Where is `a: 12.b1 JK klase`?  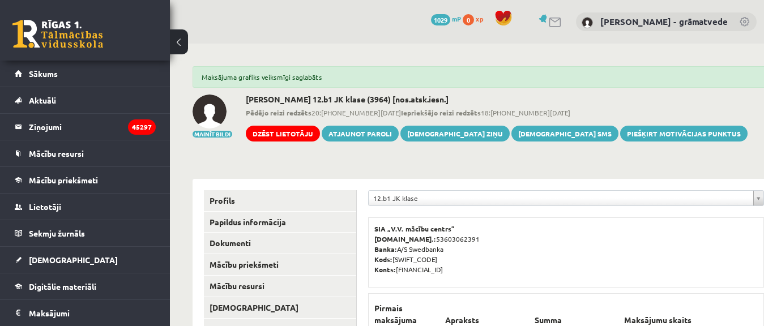
a: 12.b1 JK klase is located at coordinates (566, 198).